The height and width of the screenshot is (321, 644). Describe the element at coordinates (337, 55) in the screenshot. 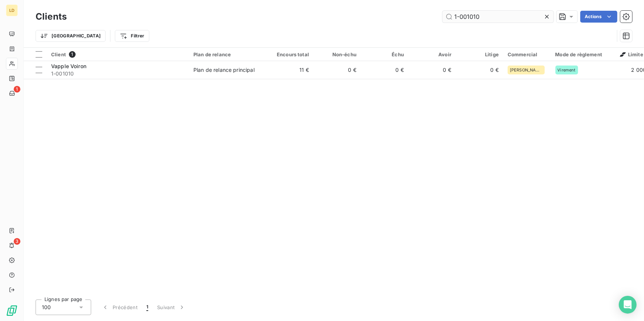

I see `div: Non-échu` at that location.